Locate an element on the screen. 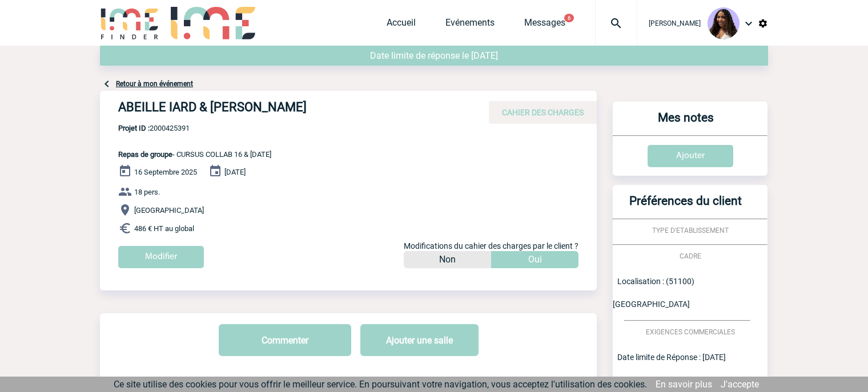 The width and height of the screenshot is (868, 392). p: Non is located at coordinates (447, 260).